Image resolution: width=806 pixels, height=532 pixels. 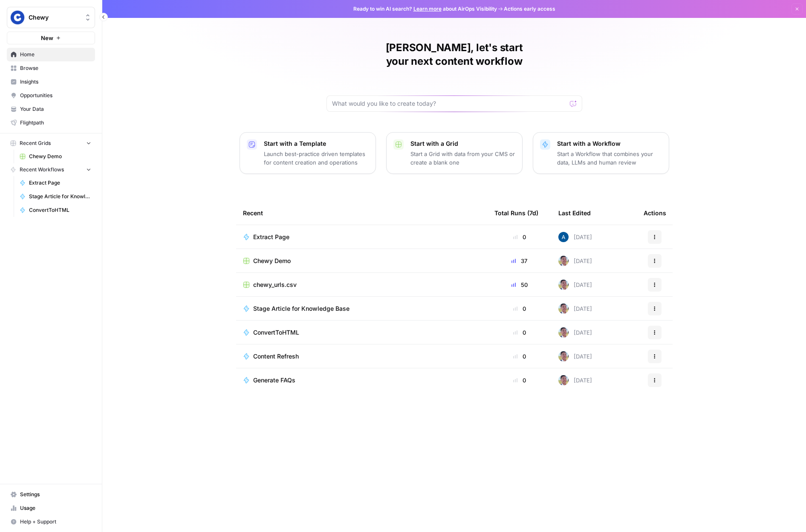 What do you see at coordinates (18, 17) in the screenshot?
I see `img: Chewy Logo` at bounding box center [18, 17].